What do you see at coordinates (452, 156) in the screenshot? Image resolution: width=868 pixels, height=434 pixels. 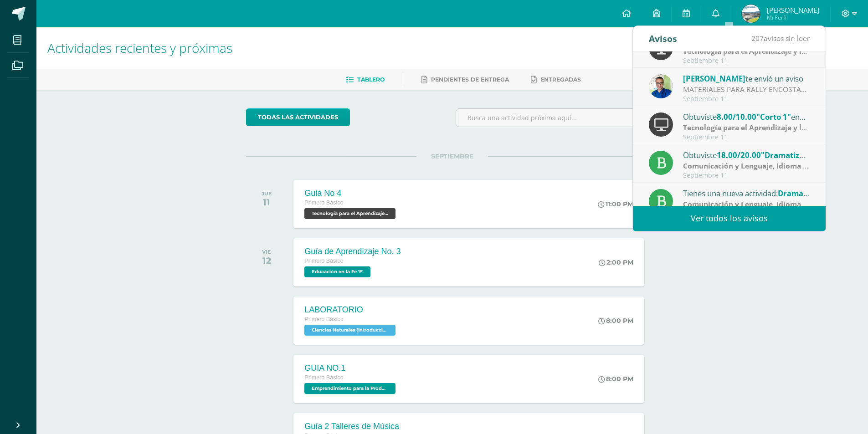 I see `span: SEPTIEMBRE` at bounding box center [452, 156].